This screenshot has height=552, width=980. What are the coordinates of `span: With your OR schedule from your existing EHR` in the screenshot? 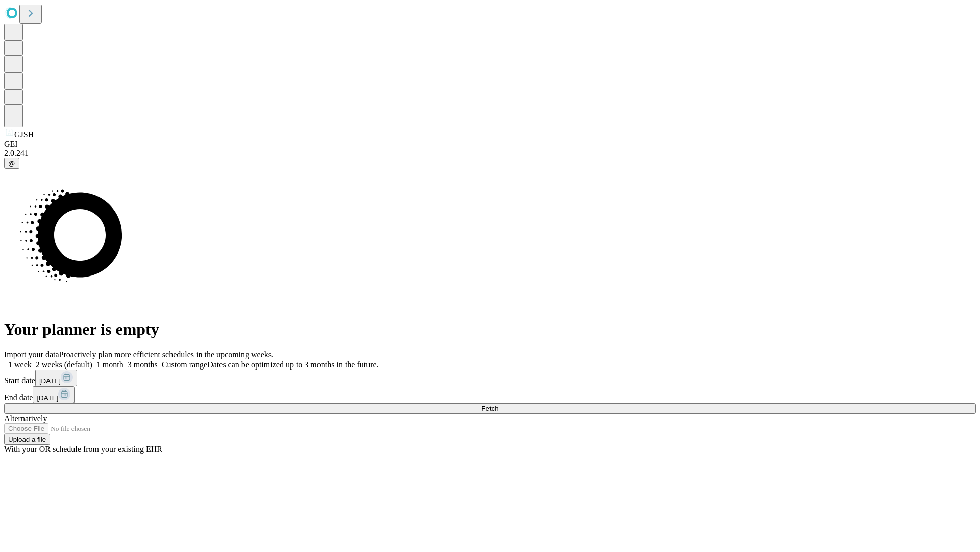 It's located at (83, 449).